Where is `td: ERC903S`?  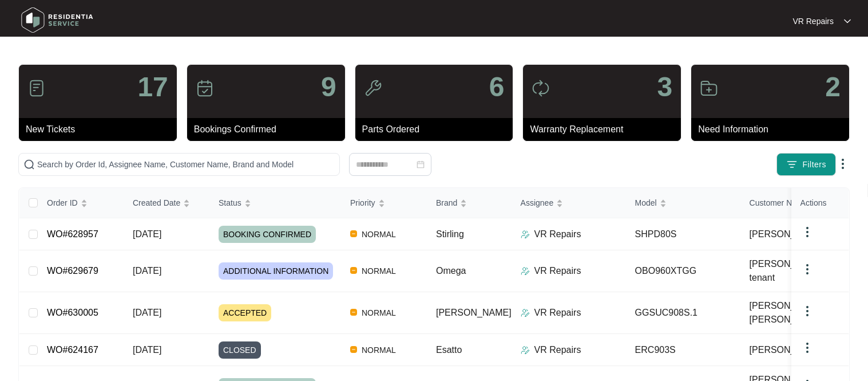 td: ERC903S is located at coordinates (682, 349).